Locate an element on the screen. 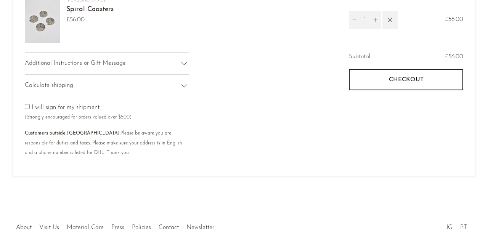 The width and height of the screenshot is (488, 242). button: Increment is located at coordinates (375, 20).